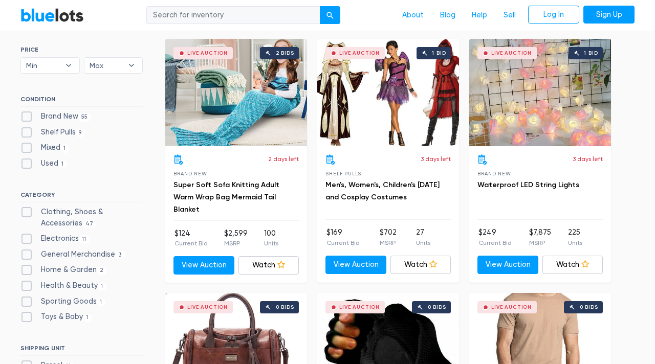 The image size is (655, 364). What do you see at coordinates (575, 237) in the screenshot?
I see `li: 225` at bounding box center [575, 237].